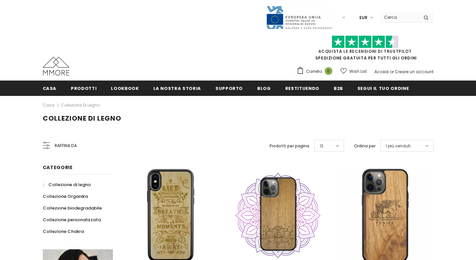  Describe the element at coordinates (72, 208) in the screenshot. I see `span: Collezione biodegradabile` at that location.